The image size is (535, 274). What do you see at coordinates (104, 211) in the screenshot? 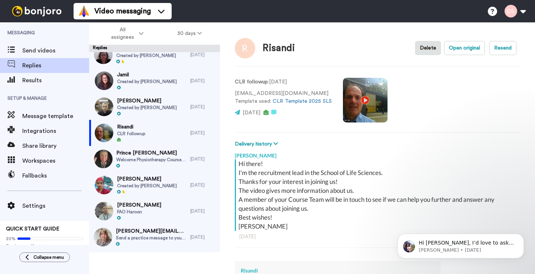
I see `img: 3fd26674-e65b-43ad-a6e6-ba8d5ce001d8-thumb.jpg` at bounding box center [104, 211].